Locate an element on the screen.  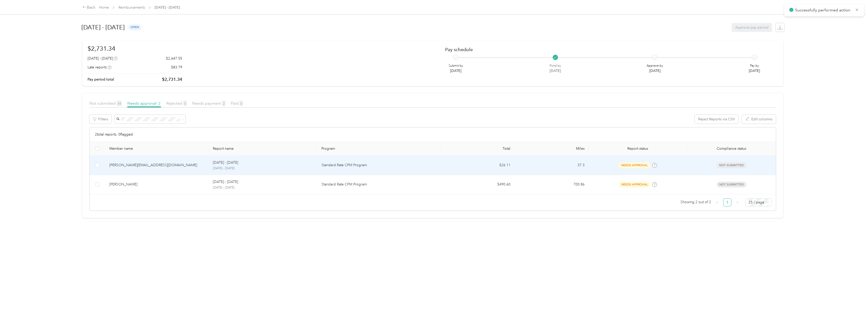
h2: Pay schedule is located at coordinates (607, 49).